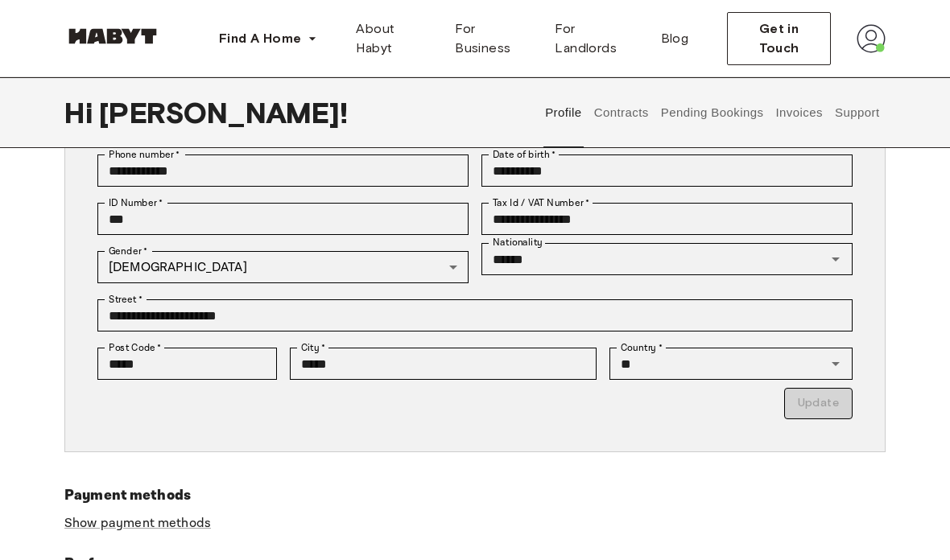 The height and width of the screenshot is (560, 950). Describe the element at coordinates (81, 113) in the screenshot. I see `span: Hi` at that location.